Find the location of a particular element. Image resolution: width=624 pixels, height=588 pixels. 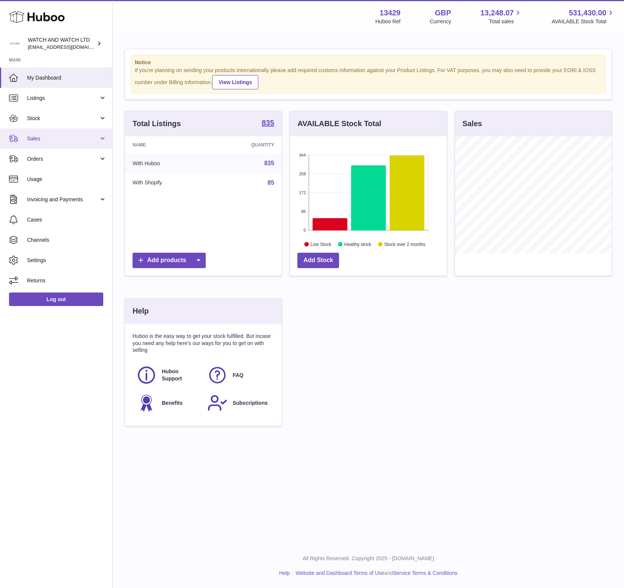

a: 531,430.00 AVAILABLE Stock Total is located at coordinates (583, 17).